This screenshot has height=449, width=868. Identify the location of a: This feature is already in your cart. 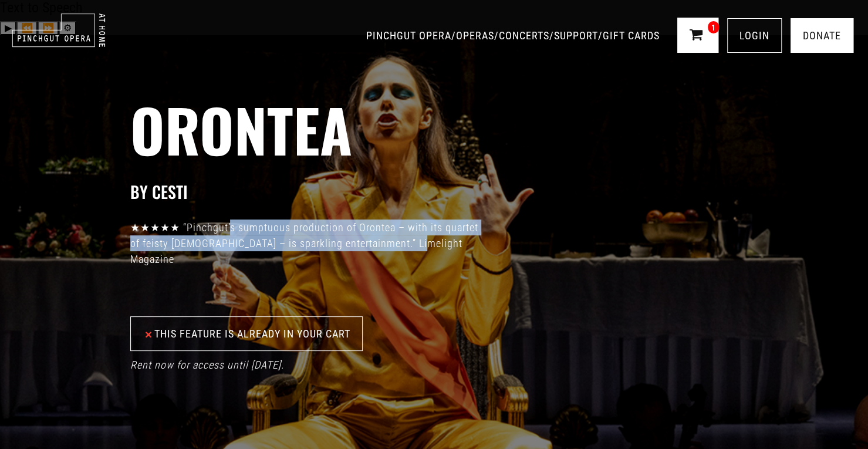
(246, 333).